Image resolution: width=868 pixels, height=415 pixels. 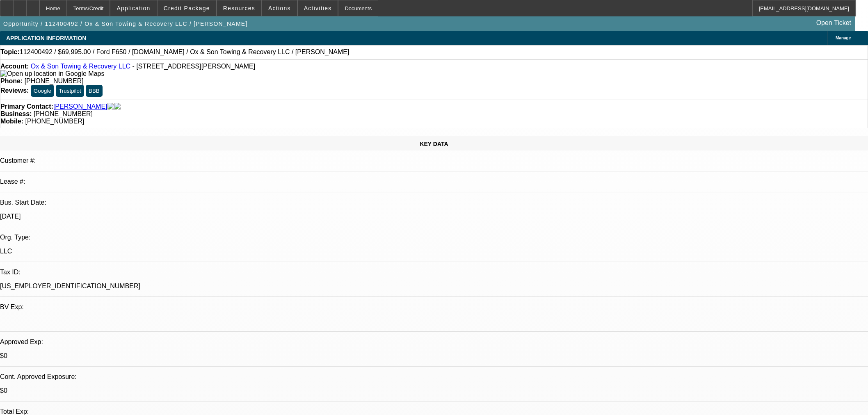 I want to click on a: View Google Maps, so click(x=52, y=73).